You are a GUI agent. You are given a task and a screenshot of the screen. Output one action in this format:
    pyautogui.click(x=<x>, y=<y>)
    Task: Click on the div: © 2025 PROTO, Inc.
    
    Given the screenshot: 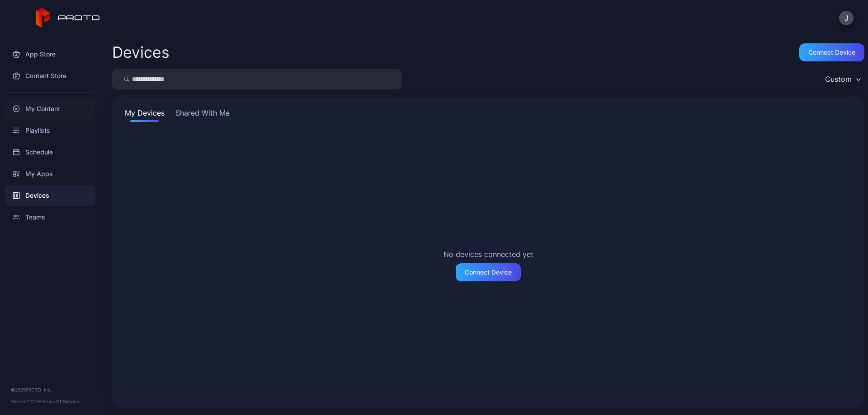 What is the action you would take?
    pyautogui.click(x=50, y=390)
    